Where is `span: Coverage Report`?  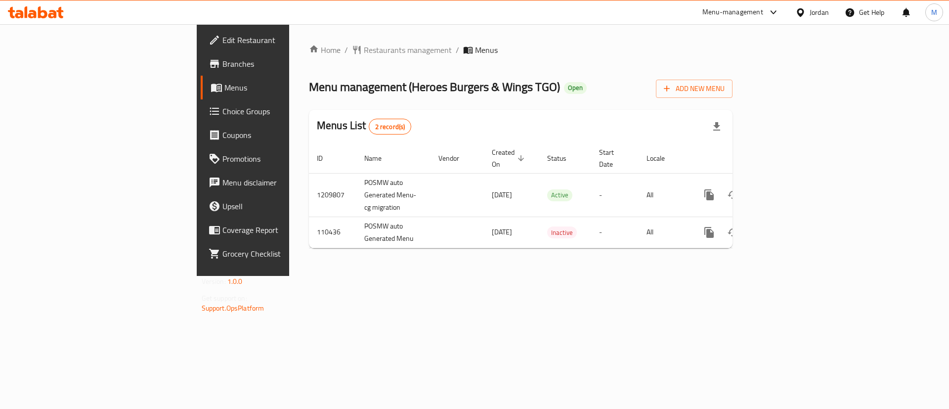 span: Coverage Report is located at coordinates (285, 230).